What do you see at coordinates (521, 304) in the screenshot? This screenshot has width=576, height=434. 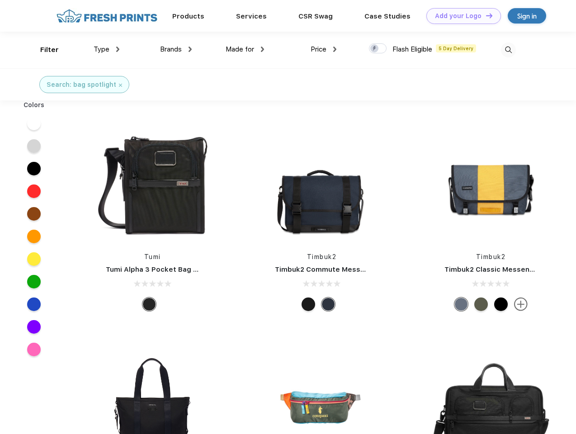 I see `img: more.svg` at bounding box center [521, 304].